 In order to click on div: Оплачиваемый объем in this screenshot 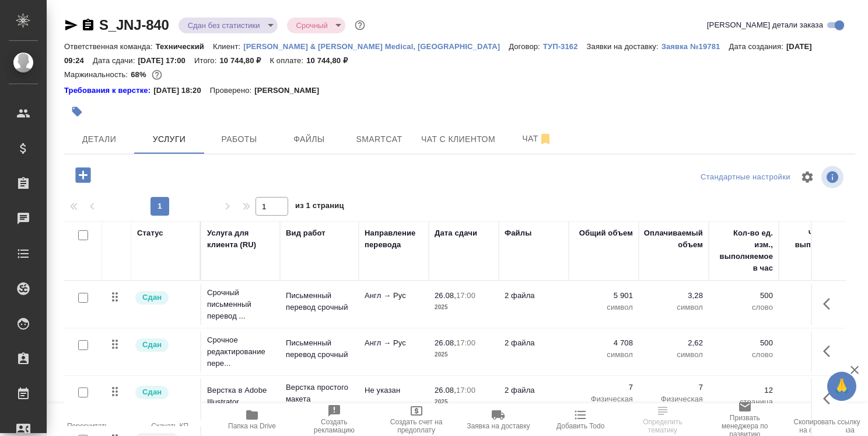, I will do `click(673, 239)`.